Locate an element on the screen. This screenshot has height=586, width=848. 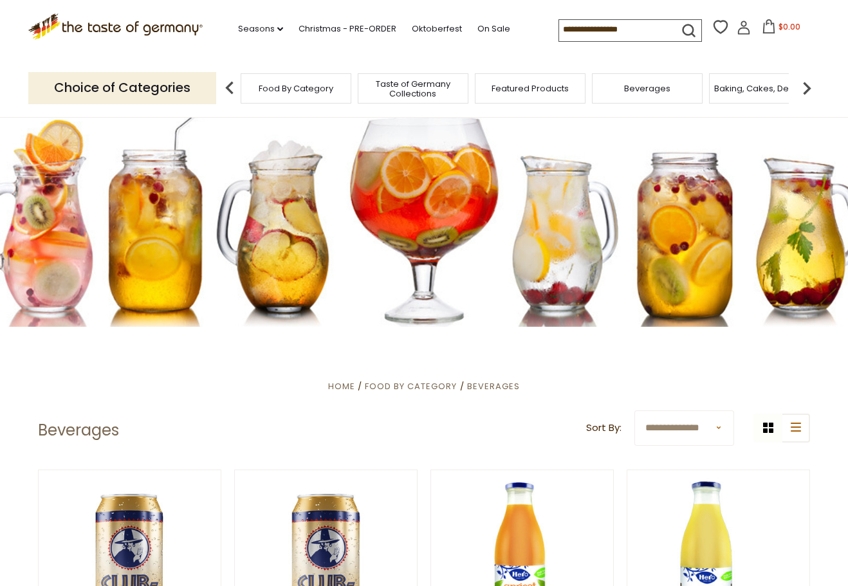
a: Baking, Cakes, Desserts is located at coordinates (764, 88).